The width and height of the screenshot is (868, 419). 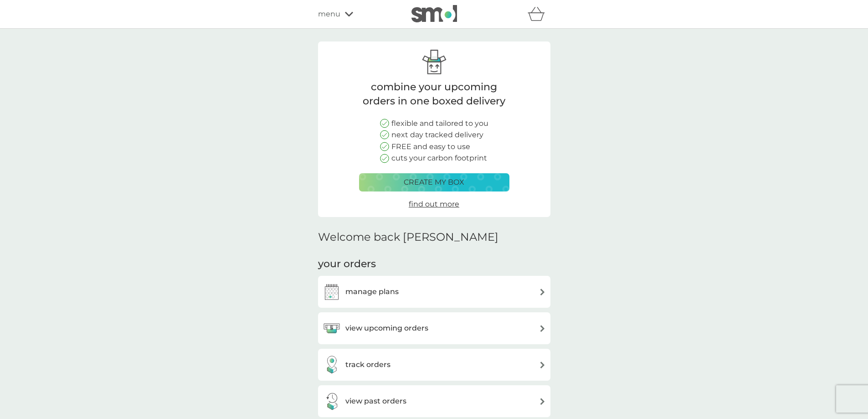 What do you see at coordinates (387, 328) in the screenshot?
I see `h3: view upcoming orders` at bounding box center [387, 328].